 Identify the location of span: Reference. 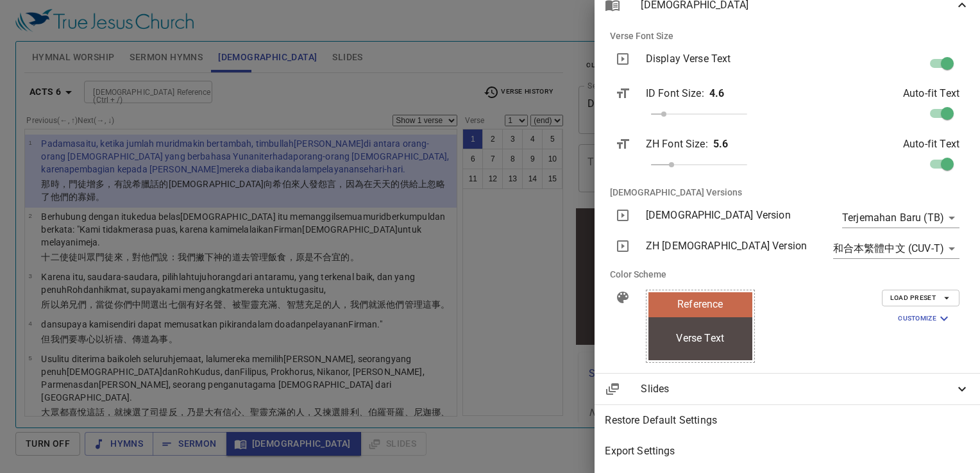
(699, 304).